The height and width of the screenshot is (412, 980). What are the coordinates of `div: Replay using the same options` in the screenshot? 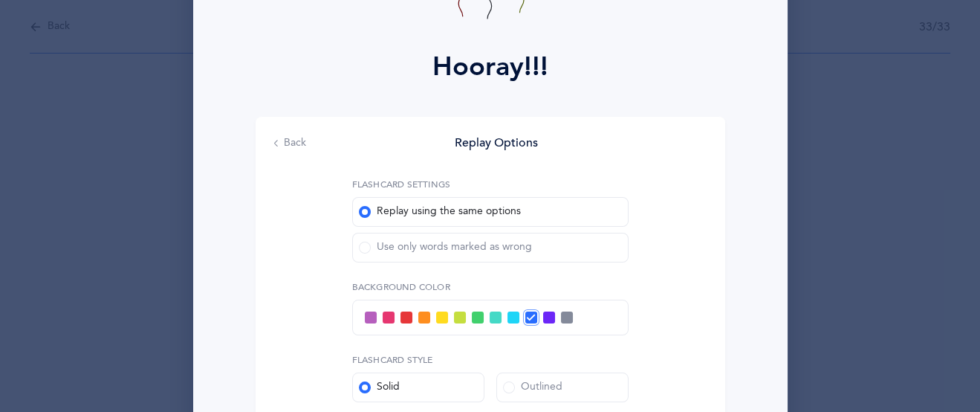 It's located at (440, 211).